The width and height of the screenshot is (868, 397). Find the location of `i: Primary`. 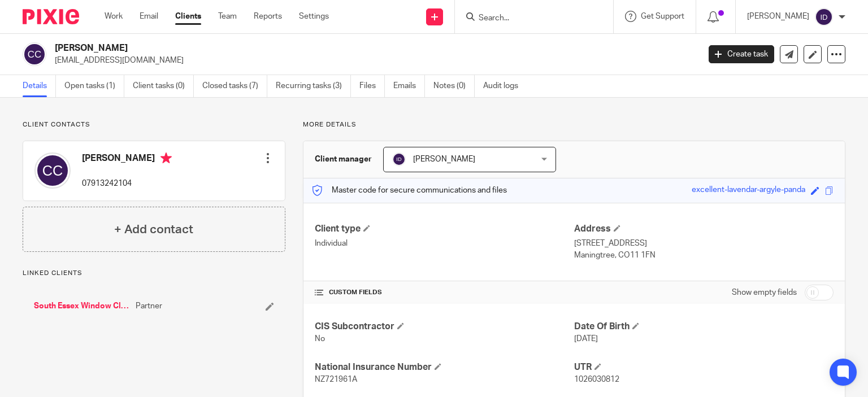

i: Primary is located at coordinates (166, 158).